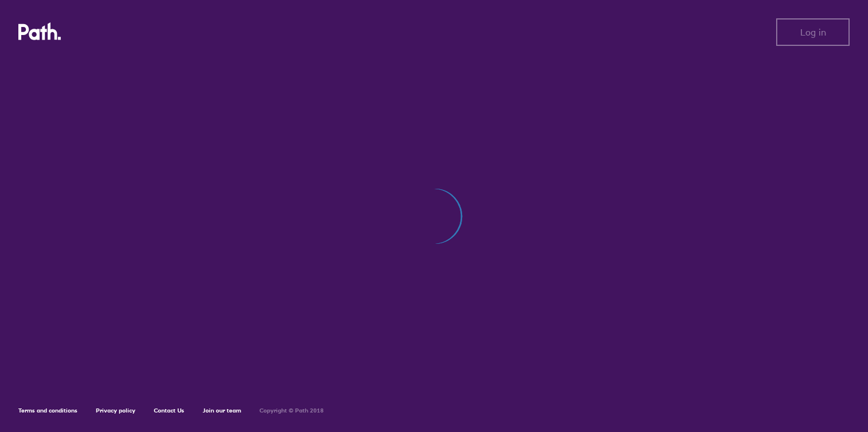 The height and width of the screenshot is (432, 868). Describe the element at coordinates (48, 410) in the screenshot. I see `a: Terms and conditions` at that location.